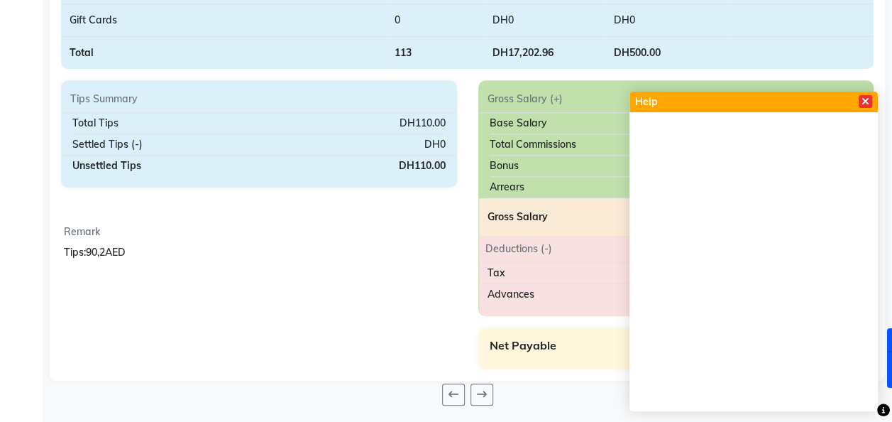 The height and width of the screenshot is (422, 892). I want to click on div: Base Salary, so click(518, 123).